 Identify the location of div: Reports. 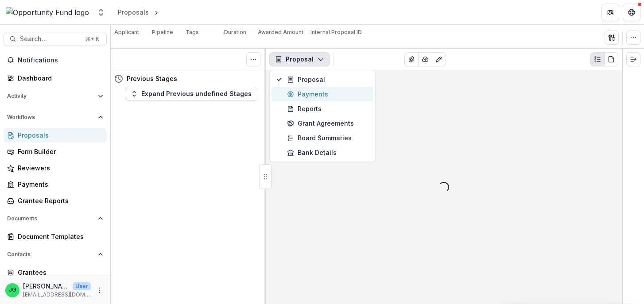
(327, 108).